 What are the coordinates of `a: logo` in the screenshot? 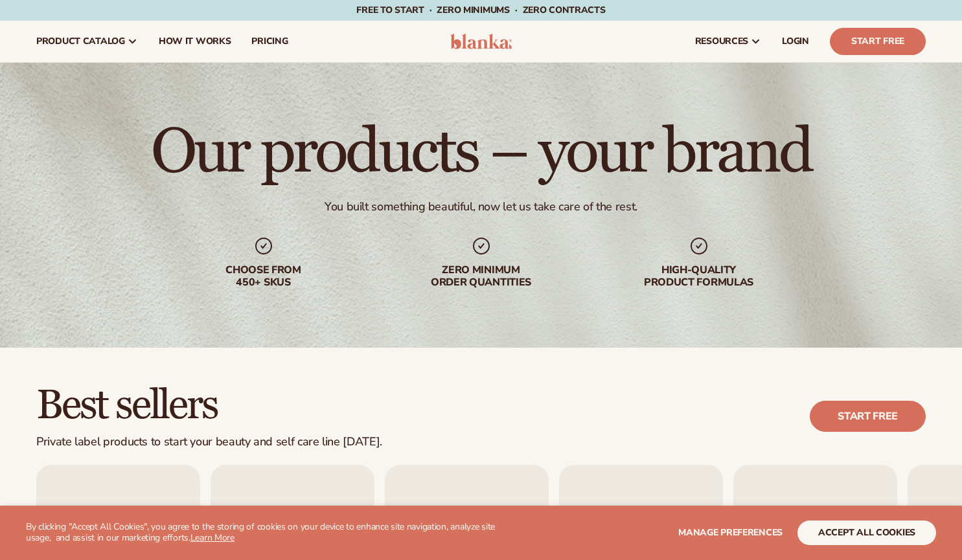 It's located at (481, 41).